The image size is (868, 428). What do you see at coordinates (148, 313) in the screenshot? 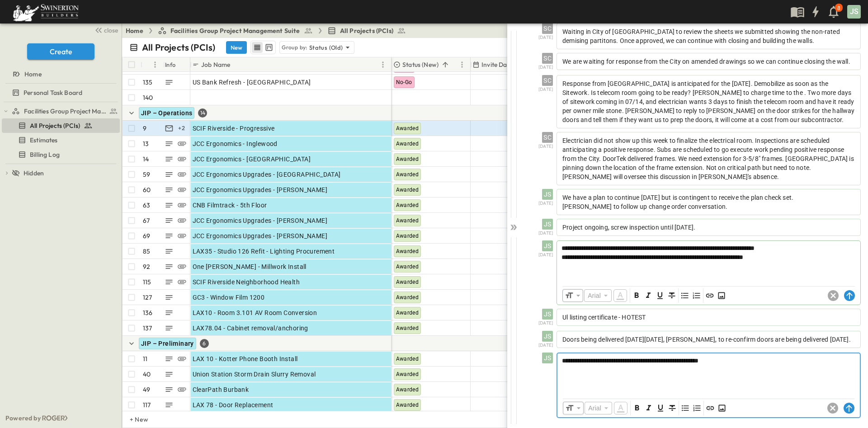
I see `p: 136` at bounding box center [148, 313].